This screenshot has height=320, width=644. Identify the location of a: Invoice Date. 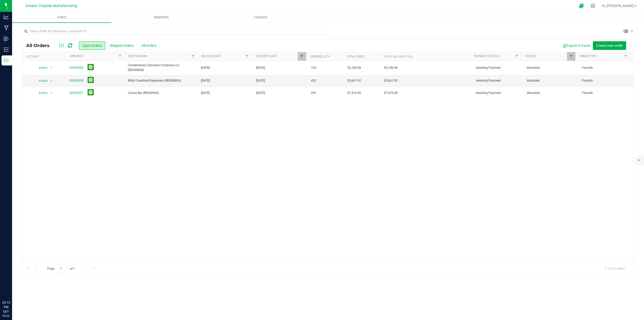
(211, 56).